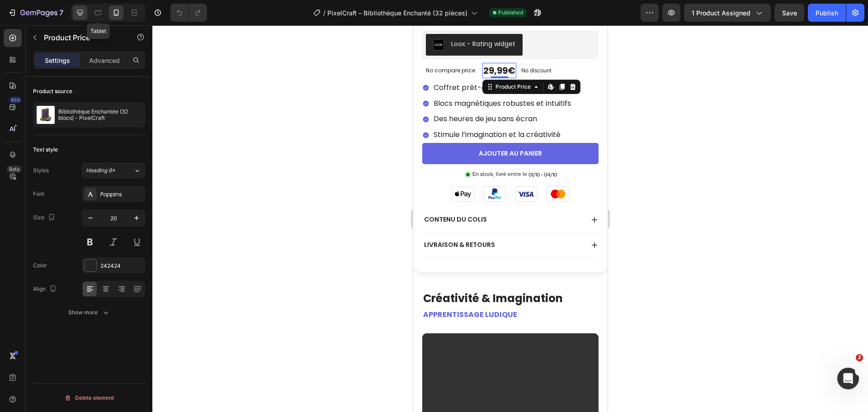 The height and width of the screenshot is (412, 868). I want to click on div: Color, so click(40, 266).